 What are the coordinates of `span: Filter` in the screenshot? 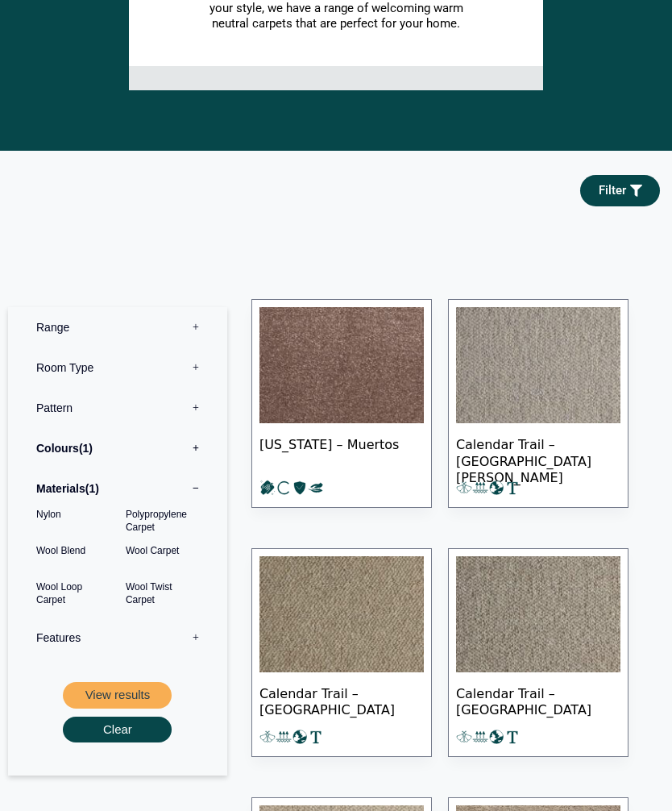 It's located at (613, 190).